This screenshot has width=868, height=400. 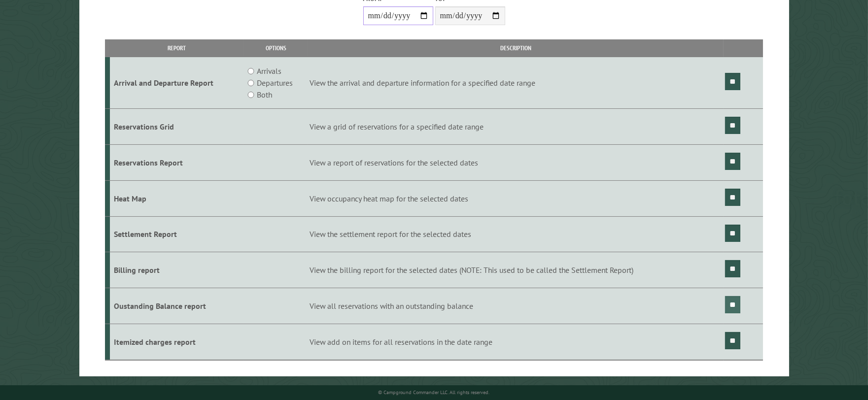 I want to click on td: Arrival and Departure Report, so click(x=176, y=83).